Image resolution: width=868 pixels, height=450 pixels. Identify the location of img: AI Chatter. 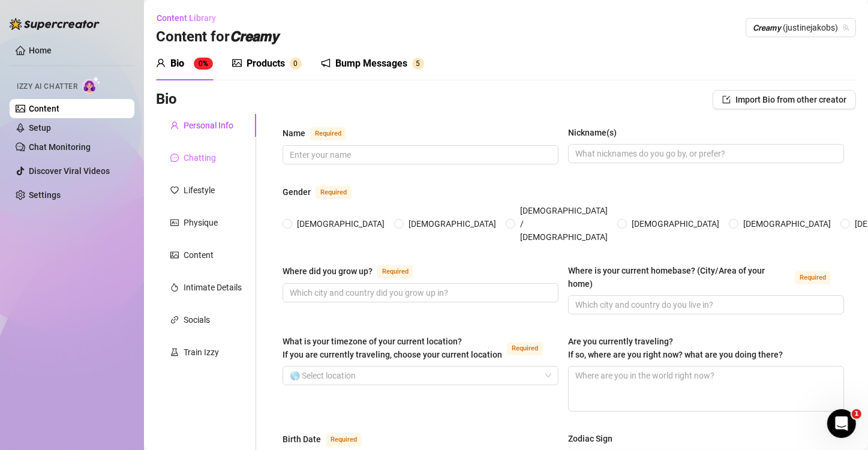
(91, 85).